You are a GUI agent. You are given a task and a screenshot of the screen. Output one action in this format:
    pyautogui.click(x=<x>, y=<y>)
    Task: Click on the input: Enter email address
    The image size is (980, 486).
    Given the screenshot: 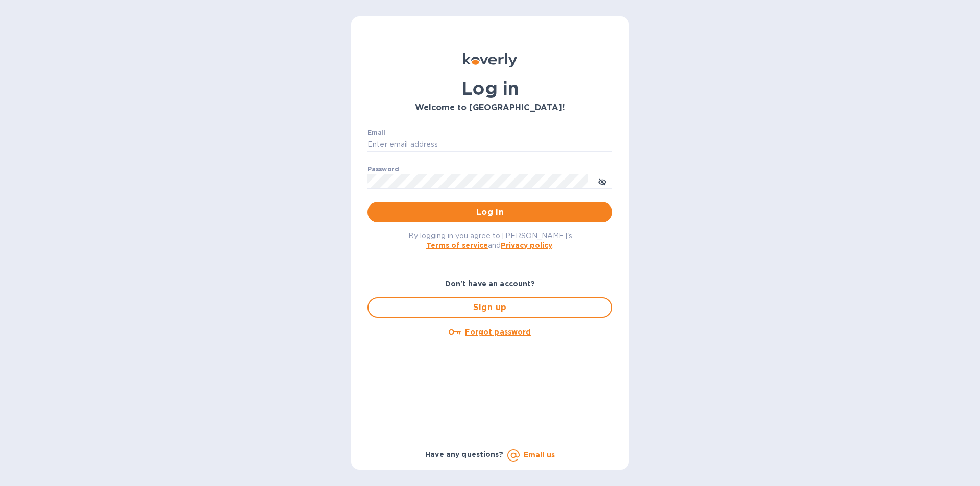 What is the action you would take?
    pyautogui.click(x=490, y=145)
    